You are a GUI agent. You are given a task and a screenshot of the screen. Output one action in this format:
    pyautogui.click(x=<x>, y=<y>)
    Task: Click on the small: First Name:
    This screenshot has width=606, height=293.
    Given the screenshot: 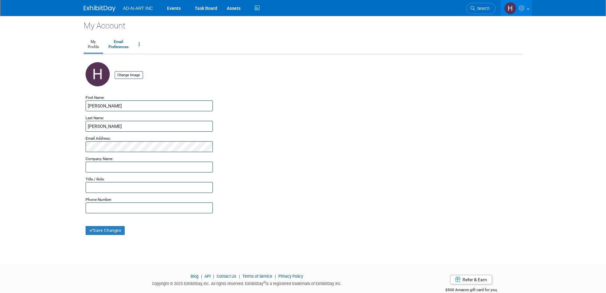 What is the action you would take?
    pyautogui.click(x=95, y=97)
    